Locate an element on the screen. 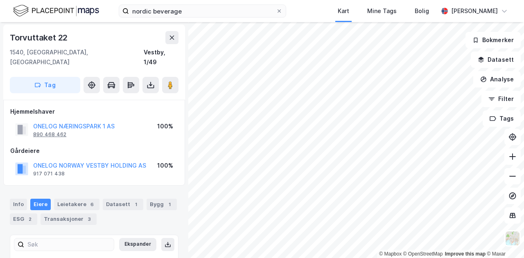  div: 890 468 462 is located at coordinates (50, 135).